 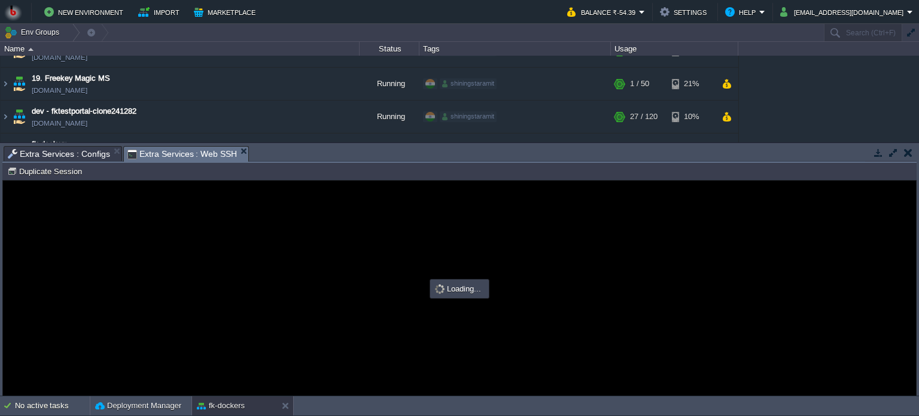 What do you see at coordinates (160, 12) in the screenshot?
I see `button: Import` at bounding box center [160, 12].